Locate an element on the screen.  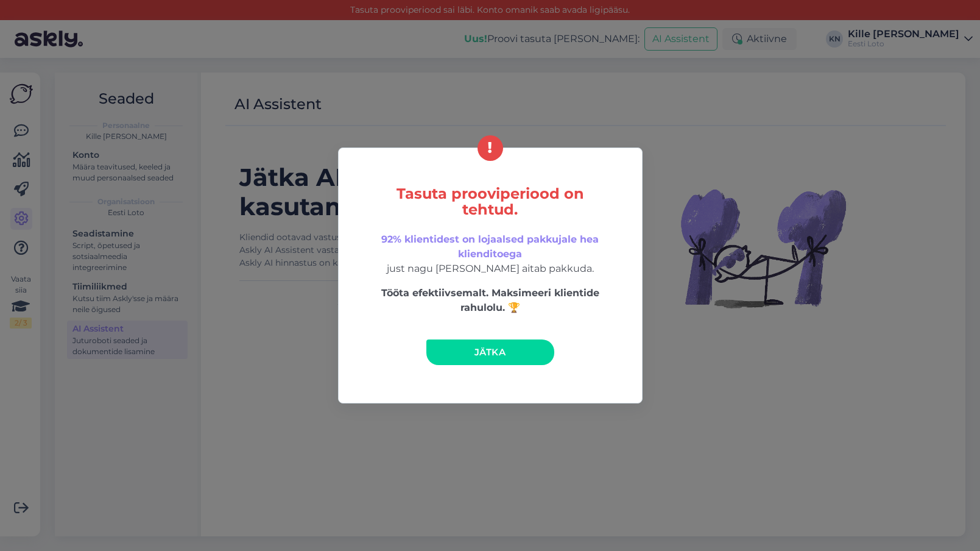
a: Jätka is located at coordinates (490, 352).